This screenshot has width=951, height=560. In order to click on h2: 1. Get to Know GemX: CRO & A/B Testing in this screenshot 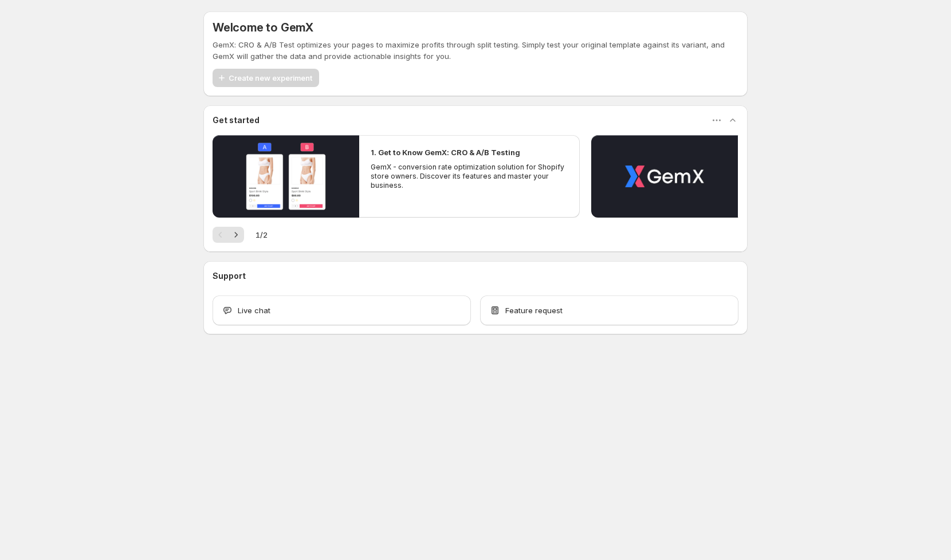, I will do `click(445, 152)`.